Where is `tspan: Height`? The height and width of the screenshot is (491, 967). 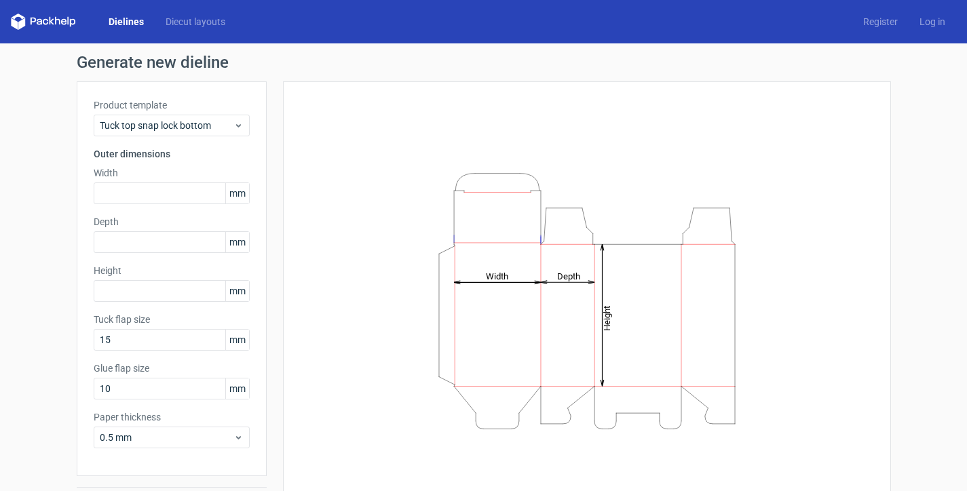 tspan: Height is located at coordinates (607, 318).